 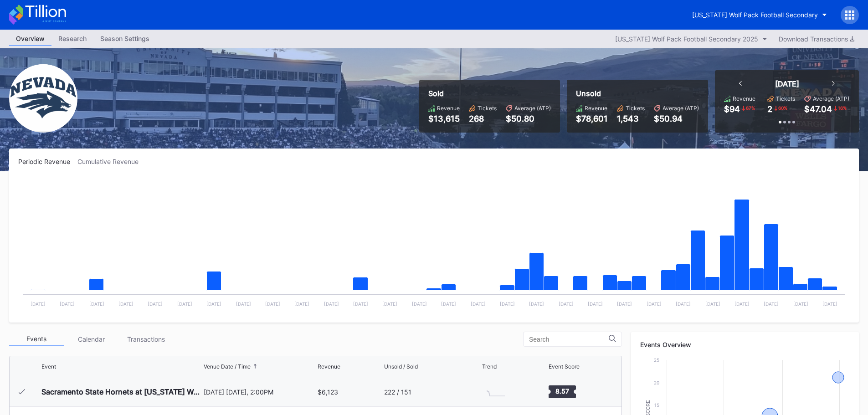 What do you see at coordinates (676, 119) in the screenshot?
I see `div: $50.94` at bounding box center [676, 119].